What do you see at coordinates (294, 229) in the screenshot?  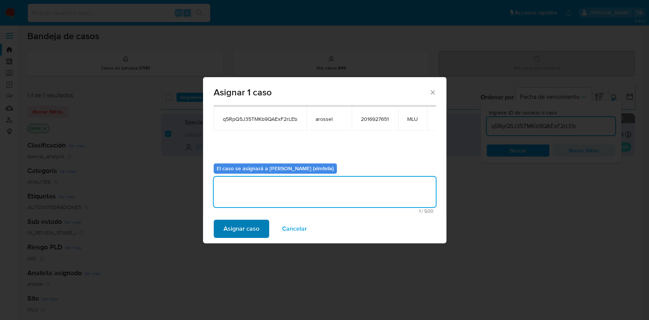 I see `span: Cancelar` at bounding box center [294, 229].